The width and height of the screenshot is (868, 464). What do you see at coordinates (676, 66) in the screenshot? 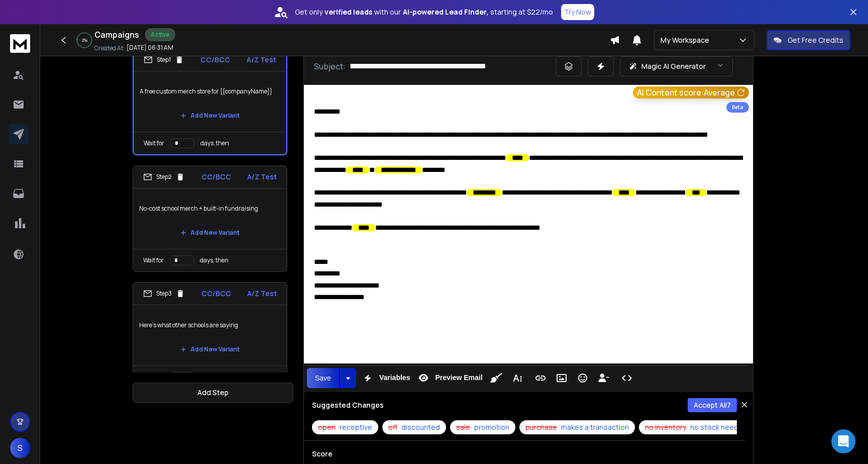
I see `button: Magic AI Generator` at bounding box center [676, 66].